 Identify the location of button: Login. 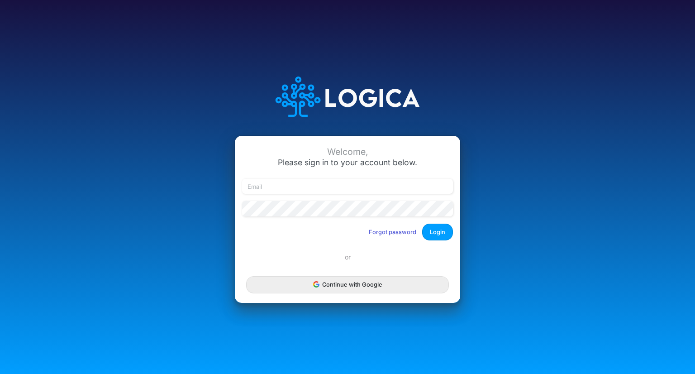
(438, 232).